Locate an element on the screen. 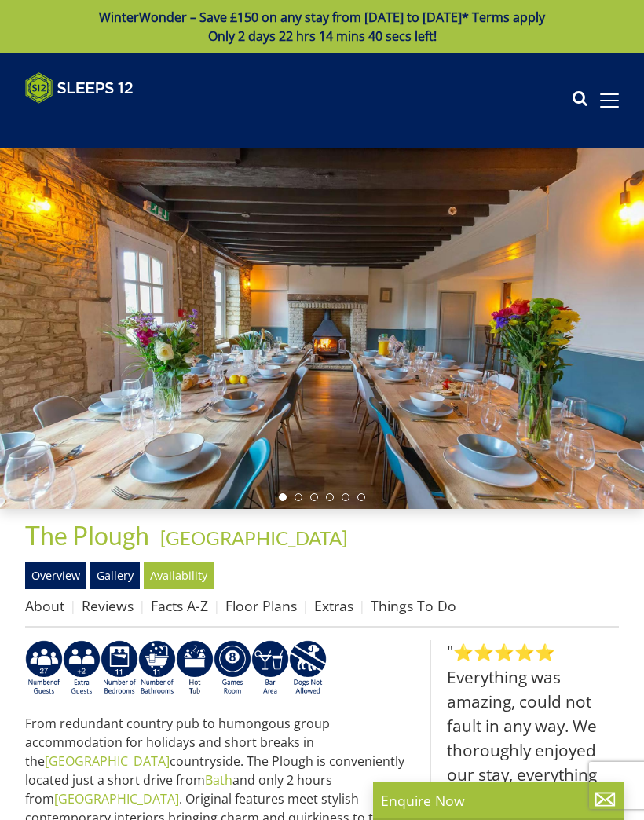 This screenshot has width=644, height=820. a: Bath is located at coordinates (218, 780).